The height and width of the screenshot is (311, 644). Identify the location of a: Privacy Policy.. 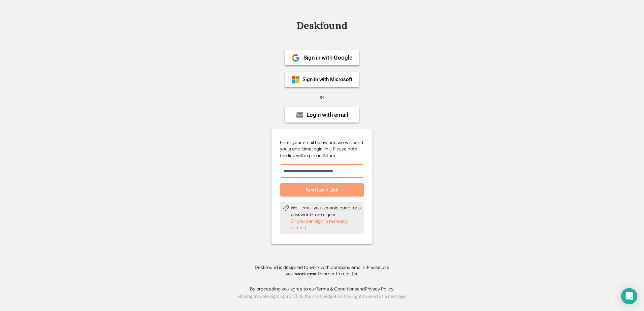
(380, 289).